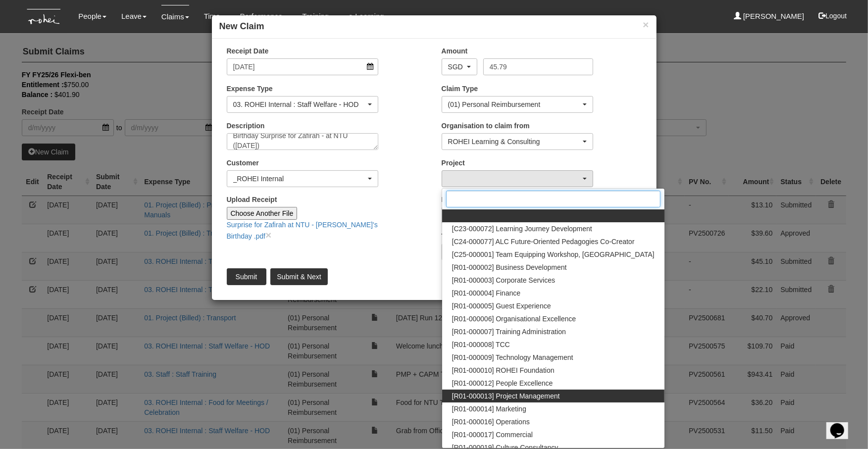 The width and height of the screenshot is (868, 449). What do you see at coordinates (242, 26) in the screenshot?
I see `b: New Claim` at bounding box center [242, 26].